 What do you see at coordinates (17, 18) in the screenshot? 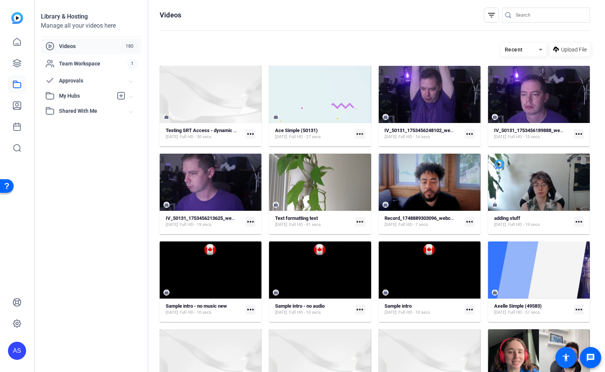
I see `img: blue-gradient.svg` at bounding box center [17, 18].